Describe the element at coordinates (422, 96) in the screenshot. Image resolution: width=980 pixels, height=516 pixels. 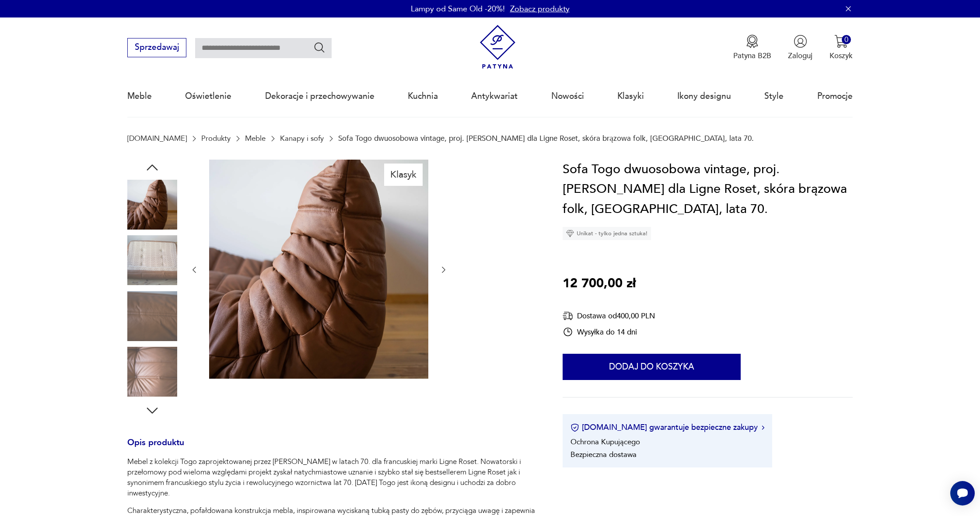
I see `a: Kuchnia` at that location.